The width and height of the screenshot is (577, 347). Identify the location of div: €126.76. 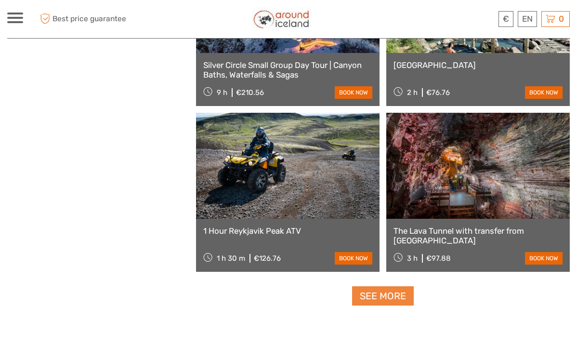
(267, 258).